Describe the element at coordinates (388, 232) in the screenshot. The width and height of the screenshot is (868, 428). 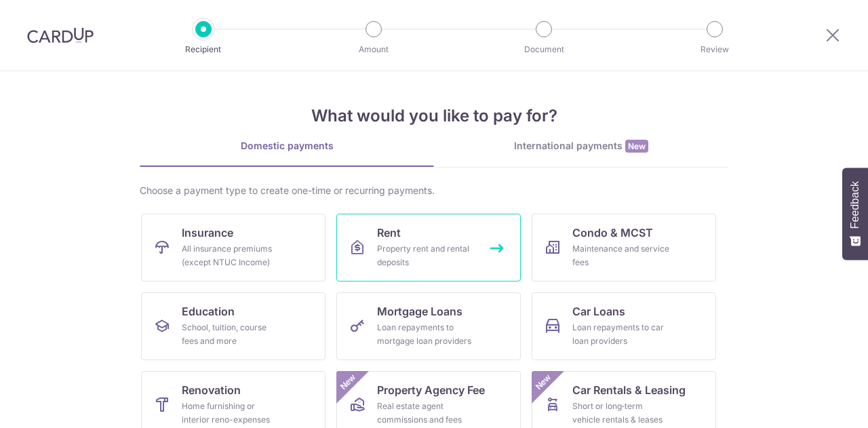
I see `span: Rent` at that location.